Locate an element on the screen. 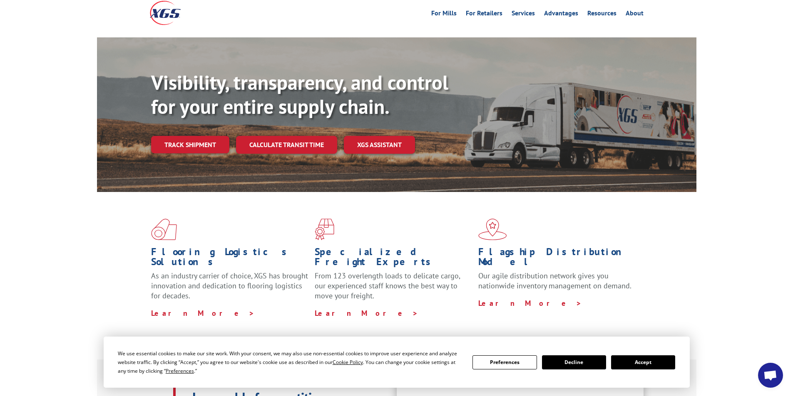  div: Open chat is located at coordinates (770, 376).